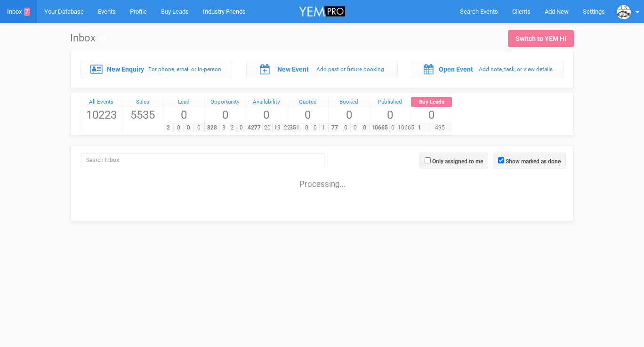  Describe the element at coordinates (142, 115) in the screenshot. I see `span: 5535` at that location.